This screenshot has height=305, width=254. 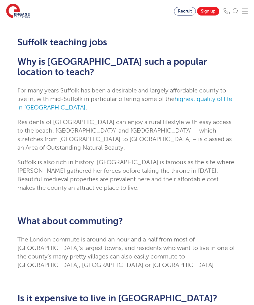 I want to click on img: Mobile Menu, so click(x=245, y=11).